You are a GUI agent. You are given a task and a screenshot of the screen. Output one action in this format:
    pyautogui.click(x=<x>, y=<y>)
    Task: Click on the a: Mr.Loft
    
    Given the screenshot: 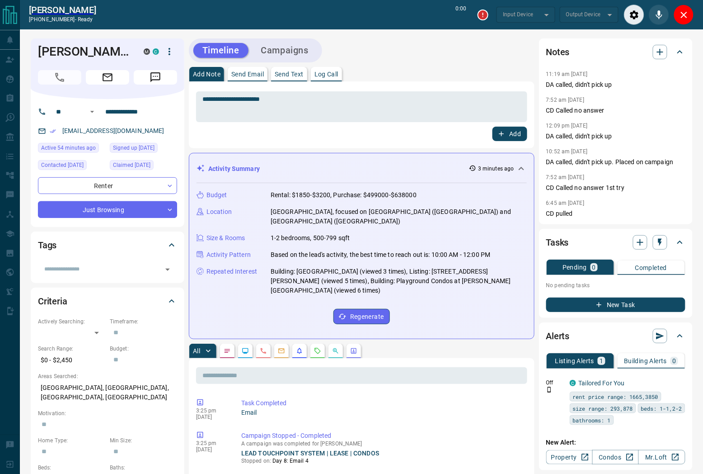 What is the action you would take?
    pyautogui.click(x=662, y=457)
    